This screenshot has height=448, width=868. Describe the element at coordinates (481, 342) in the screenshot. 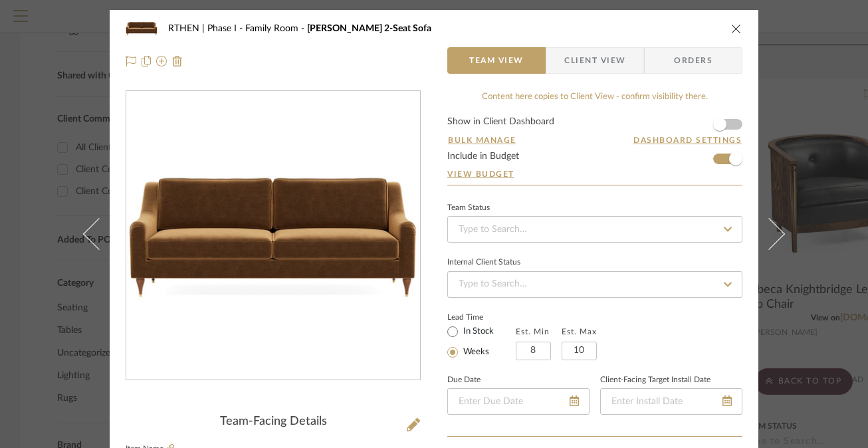

I see `mat-radio-group: Select item type` at that location.